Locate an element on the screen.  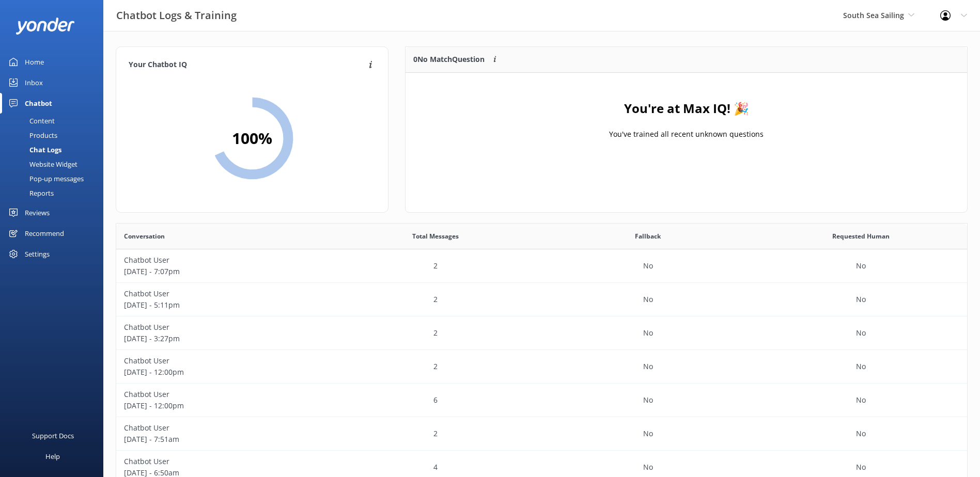
img: yonder-white-logo.png is located at coordinates (45, 26).